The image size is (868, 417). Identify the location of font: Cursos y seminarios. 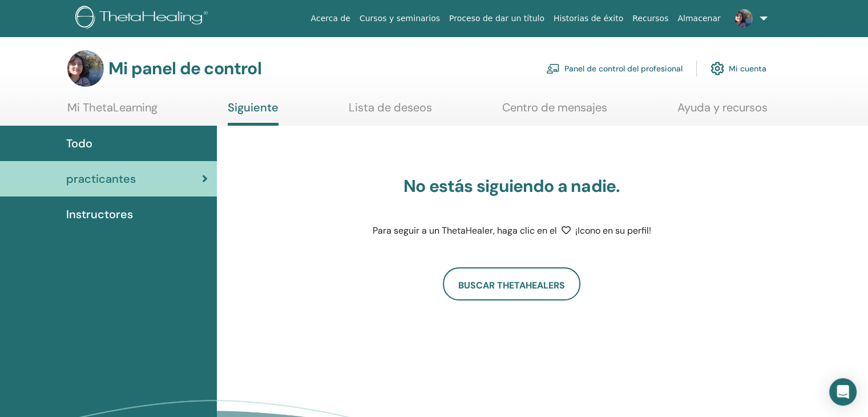
(399, 18).